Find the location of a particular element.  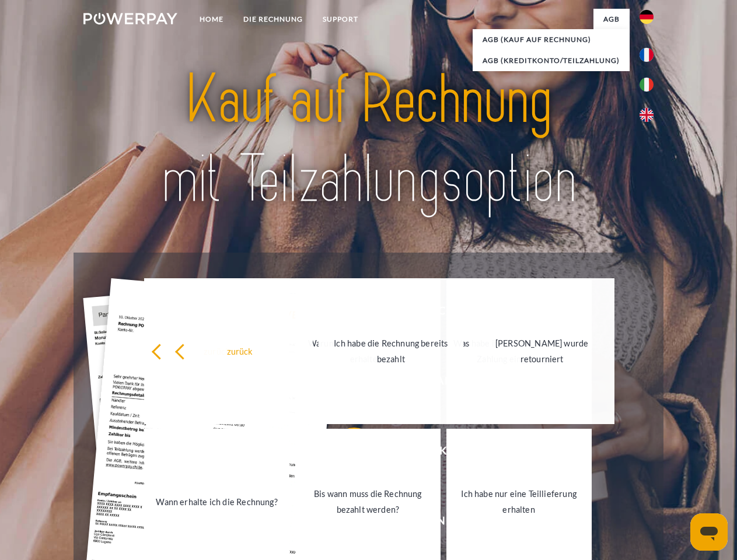

img: it is located at coordinates (646, 84).